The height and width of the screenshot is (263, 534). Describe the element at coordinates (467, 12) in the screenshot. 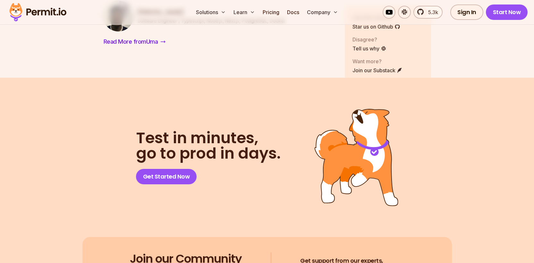

I see `a: Sign In` at that location.